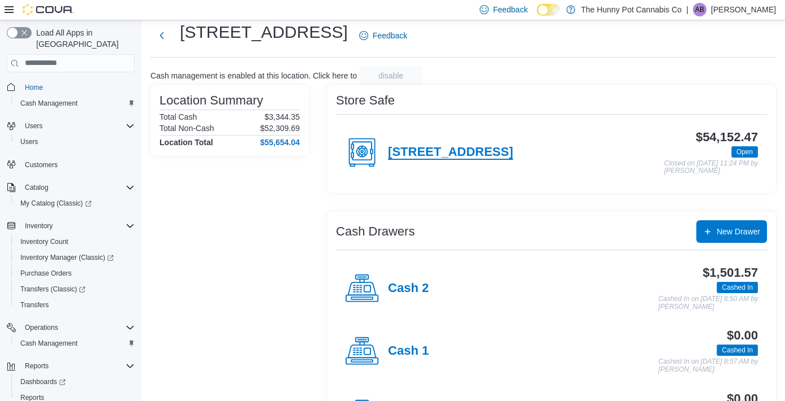 This screenshot has height=401, width=785. I want to click on span: Open, so click(744, 152).